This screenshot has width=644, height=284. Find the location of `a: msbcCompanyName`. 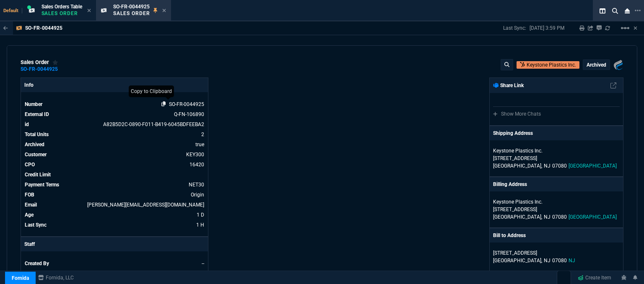

a: msbcCompanyName is located at coordinates (56, 277).